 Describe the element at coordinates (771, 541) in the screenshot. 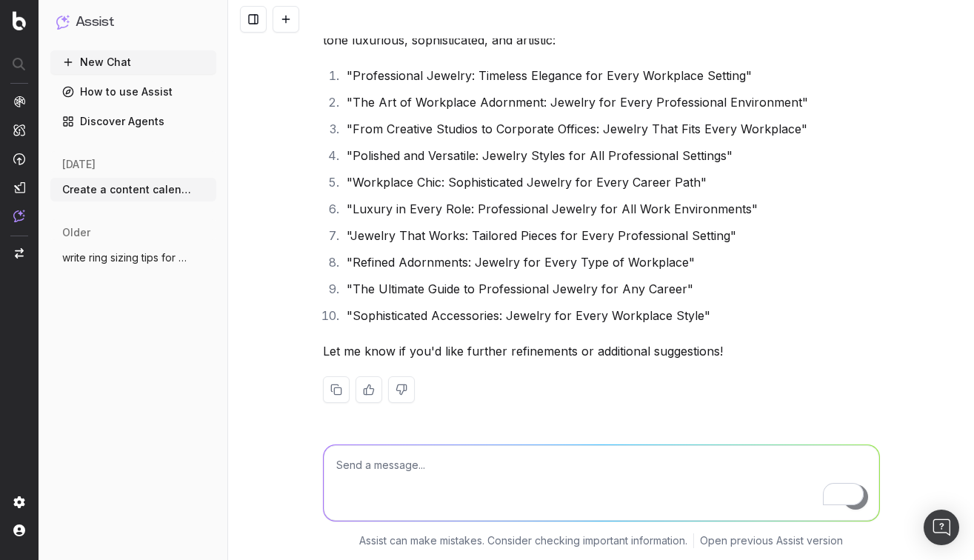

I see `a: Open previous Assist version` at that location.